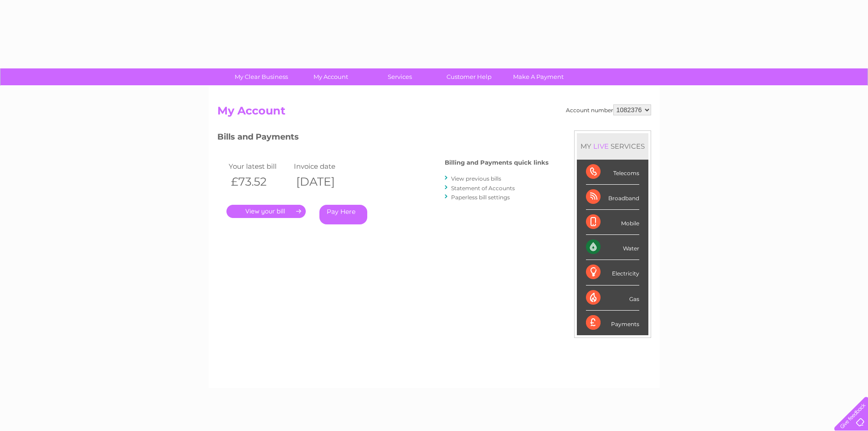 Image resolution: width=868 pixels, height=431 pixels. What do you see at coordinates (483, 188) in the screenshot?
I see `a: Statement of Accounts` at bounding box center [483, 188].